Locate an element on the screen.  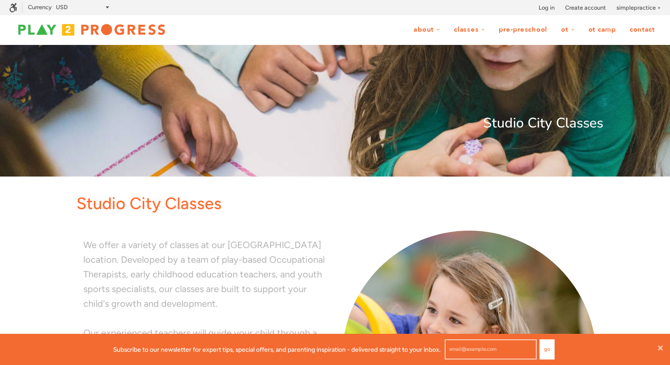
button: Go is located at coordinates (547, 349).